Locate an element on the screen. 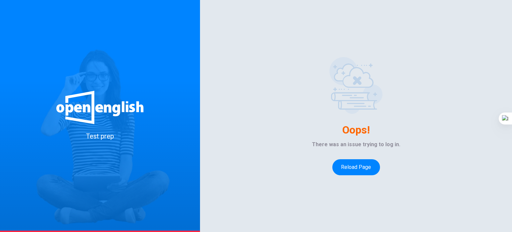 Image resolution: width=512 pixels, height=232 pixels. span: There was an issue trying to log in. is located at coordinates (356, 144).